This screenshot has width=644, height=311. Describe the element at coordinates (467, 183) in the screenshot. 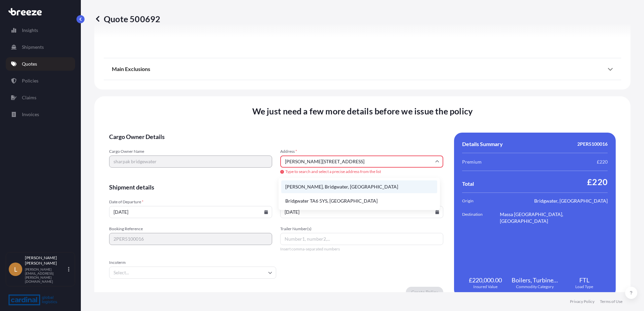

I see `span: Total` at that location.